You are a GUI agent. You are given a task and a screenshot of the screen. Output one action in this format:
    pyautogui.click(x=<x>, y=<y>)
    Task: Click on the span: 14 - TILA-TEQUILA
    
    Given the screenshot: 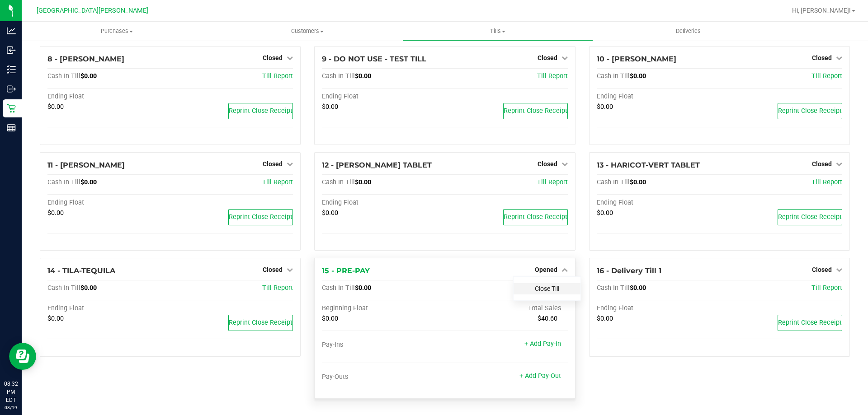 What is the action you would take?
    pyautogui.click(x=82, y=271)
    